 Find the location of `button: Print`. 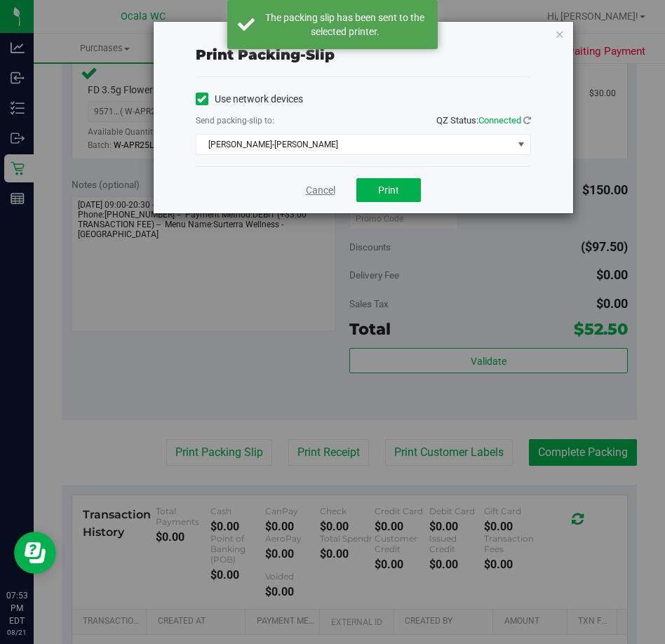

button: Print is located at coordinates (388, 190).